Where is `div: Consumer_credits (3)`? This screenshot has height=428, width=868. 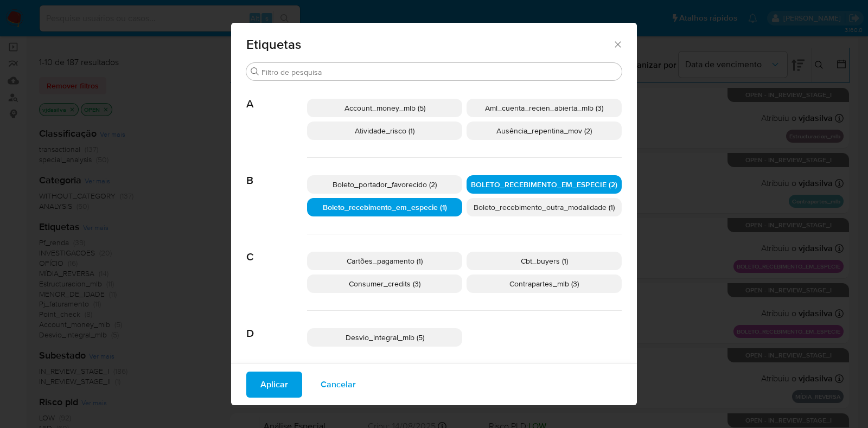
div: Consumer_credits (3) is located at coordinates (385, 283).